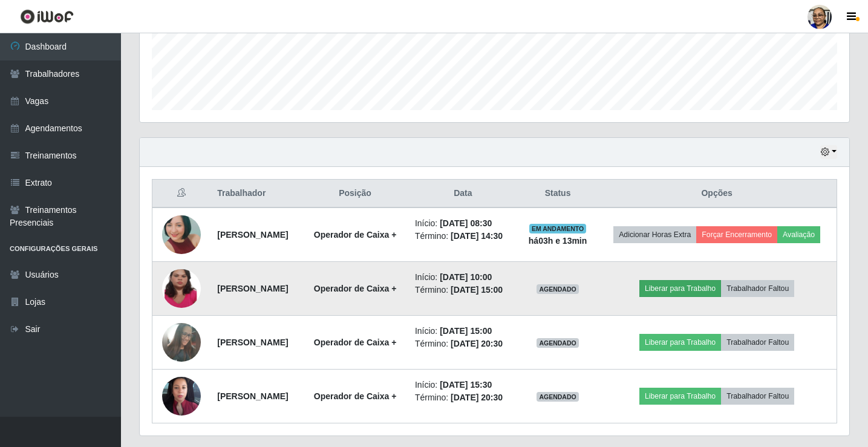  I want to click on img: 1724447097155.jpeg, so click(181, 396).